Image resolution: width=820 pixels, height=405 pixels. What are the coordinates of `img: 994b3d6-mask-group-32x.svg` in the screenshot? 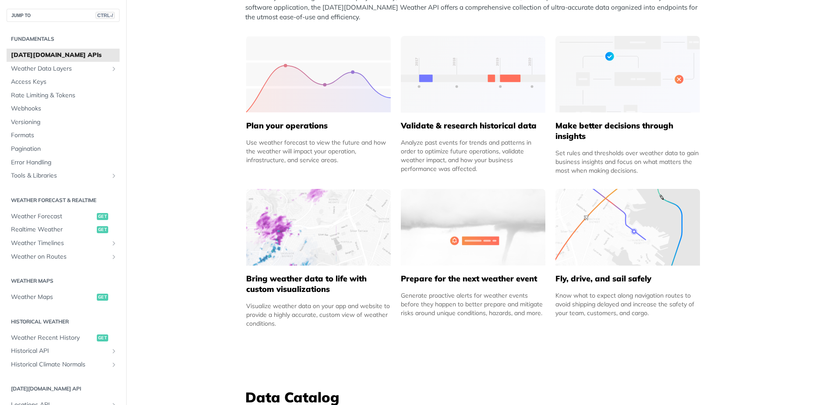 It's located at (628, 227).